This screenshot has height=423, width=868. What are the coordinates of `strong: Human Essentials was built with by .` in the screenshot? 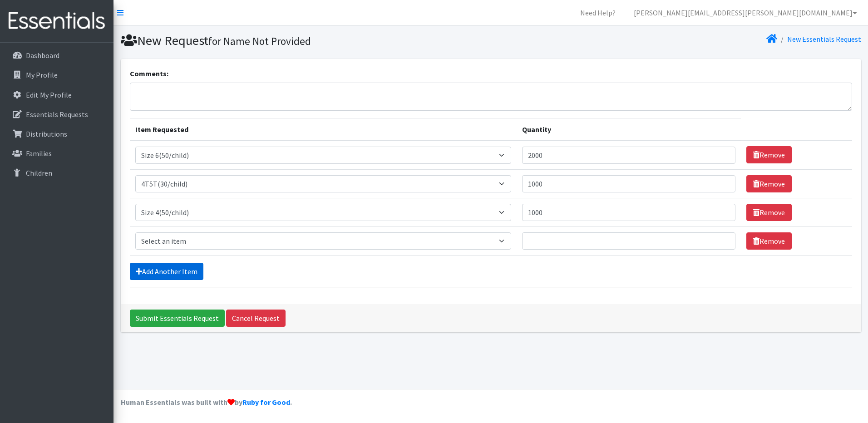 It's located at (206, 402).